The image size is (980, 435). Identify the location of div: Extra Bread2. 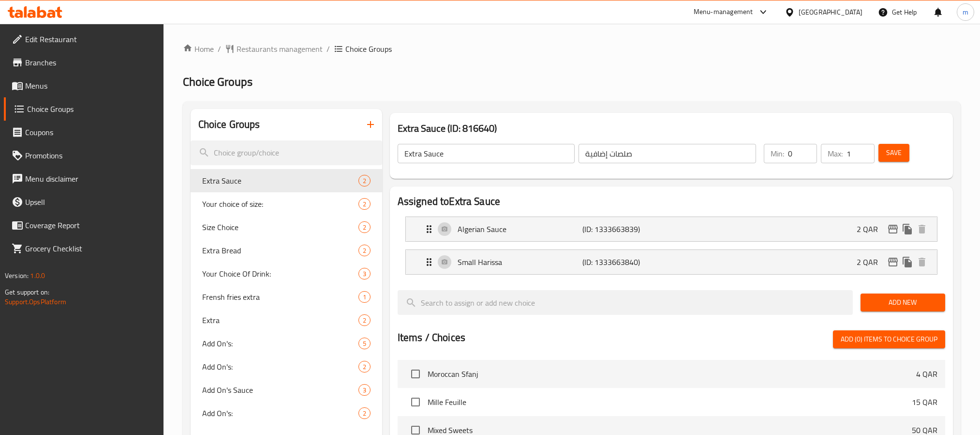
(286, 250).